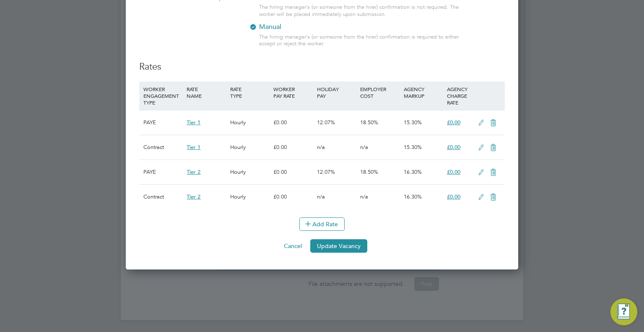 The width and height of the screenshot is (644, 332). I want to click on button: Update Vacancy, so click(338, 246).